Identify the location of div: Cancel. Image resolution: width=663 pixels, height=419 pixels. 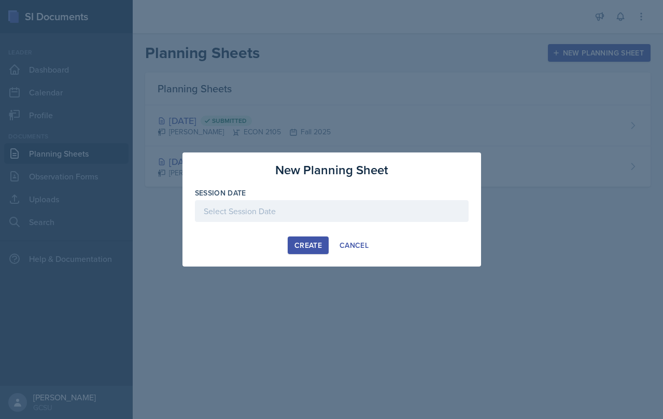
(354, 245).